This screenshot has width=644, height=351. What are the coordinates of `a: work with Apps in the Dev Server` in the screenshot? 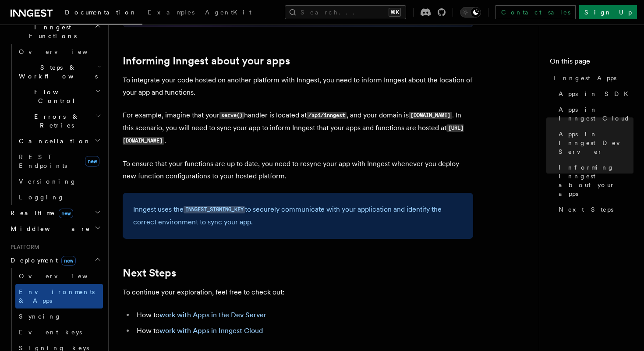 It's located at (213, 315).